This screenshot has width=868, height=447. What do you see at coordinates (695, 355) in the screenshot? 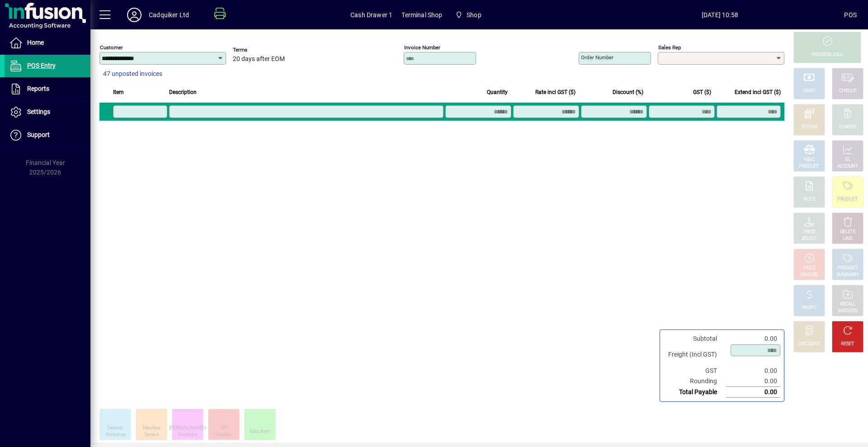
I see `td: Freight (Incl GST)` at bounding box center [695, 355].